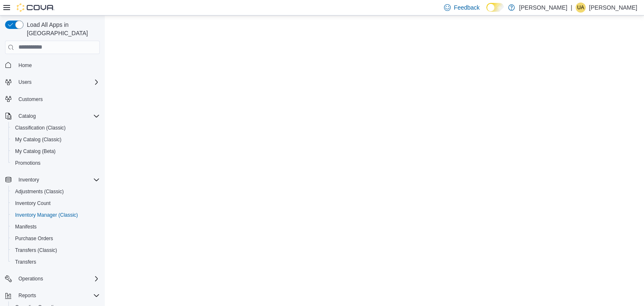 This screenshot has height=306, width=644. What do you see at coordinates (56, 163) in the screenshot?
I see `button: Promotions` at bounding box center [56, 163].